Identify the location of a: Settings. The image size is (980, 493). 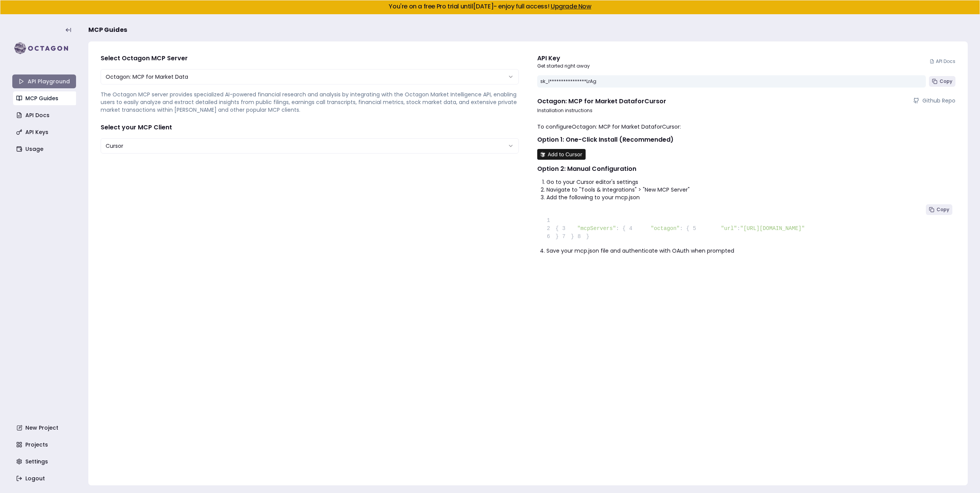
(45, 461).